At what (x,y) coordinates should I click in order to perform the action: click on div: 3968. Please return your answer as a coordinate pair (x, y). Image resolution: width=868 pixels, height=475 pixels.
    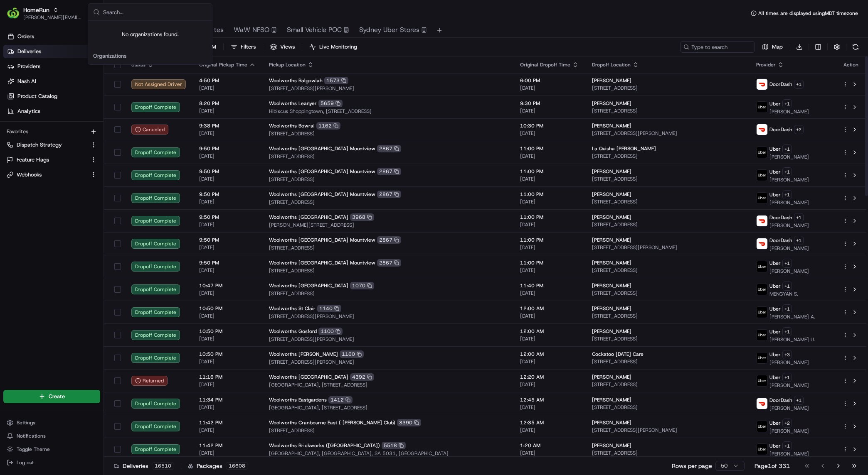
    Looking at the image, I should click on (362, 217).